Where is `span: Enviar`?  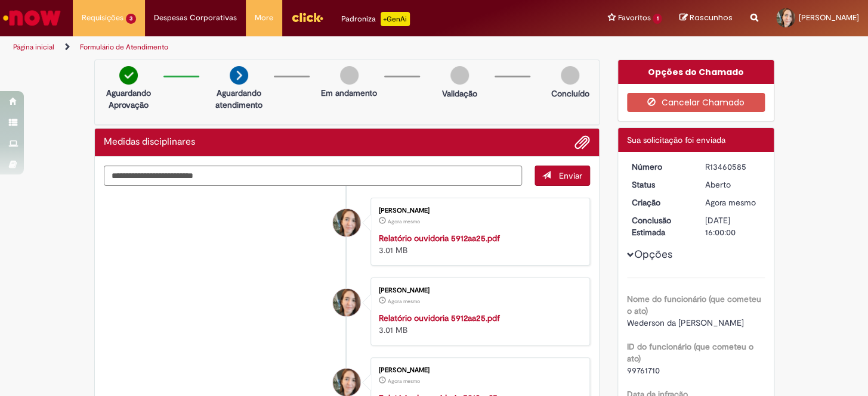 span: Enviar is located at coordinates (570, 176).